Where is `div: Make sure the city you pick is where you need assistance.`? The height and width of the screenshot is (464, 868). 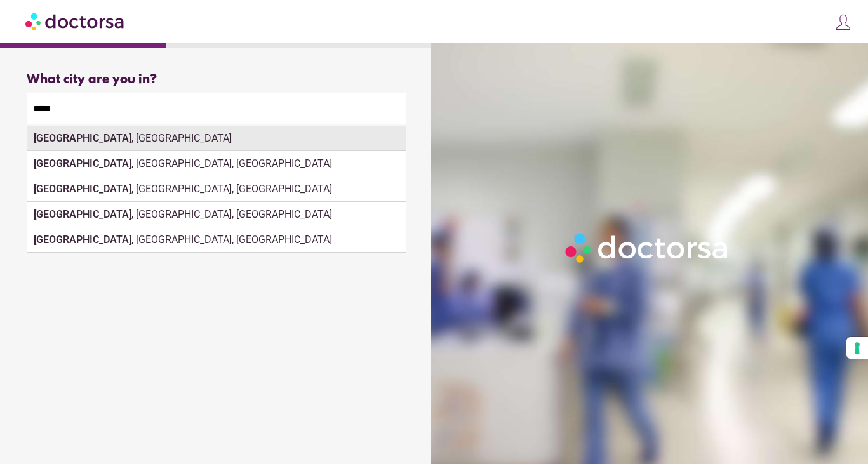
div: Make sure the city you pick is where you need assistance. is located at coordinates (217, 139).